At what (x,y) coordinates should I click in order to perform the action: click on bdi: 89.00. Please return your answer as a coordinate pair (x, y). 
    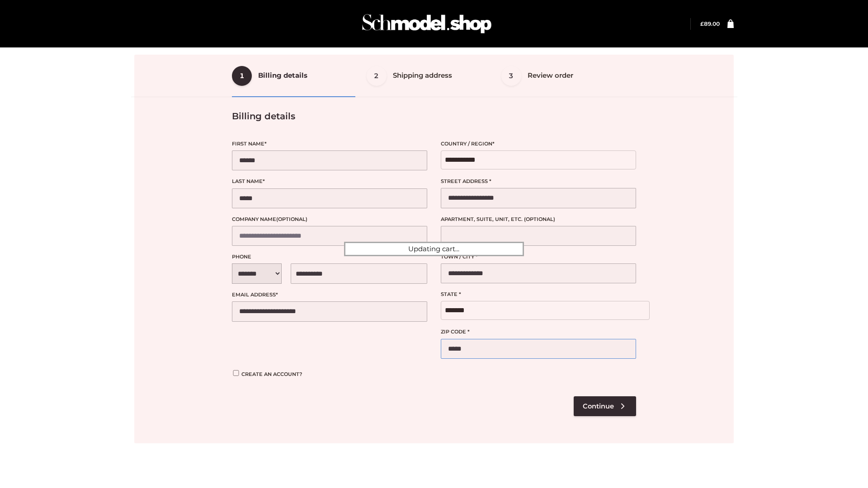
    Looking at the image, I should click on (710, 24).